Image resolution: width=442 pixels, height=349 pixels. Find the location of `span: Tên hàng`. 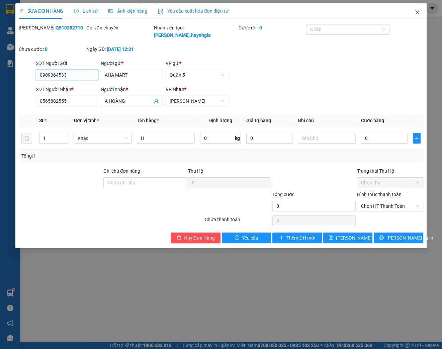

span: Tên hàng is located at coordinates (147, 120).